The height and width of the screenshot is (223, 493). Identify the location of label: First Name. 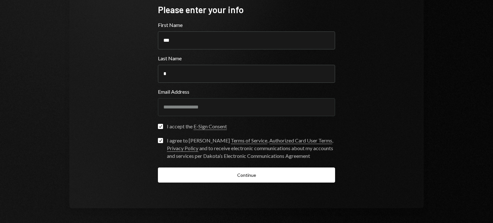
(246, 25).